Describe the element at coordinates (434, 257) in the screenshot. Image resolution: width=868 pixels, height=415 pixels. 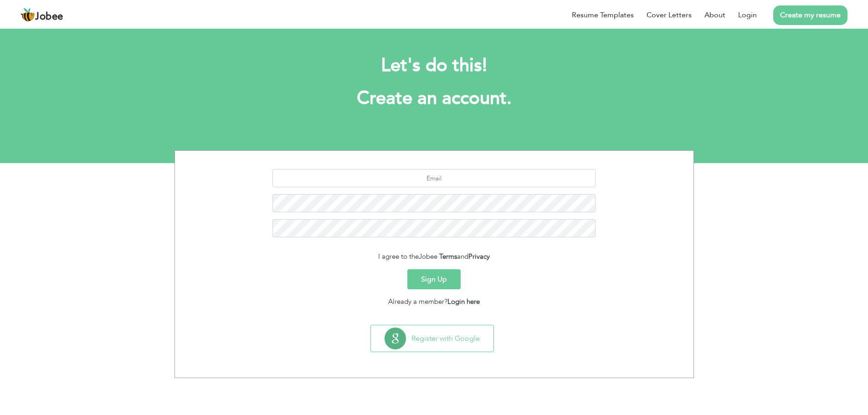
I see `div: I agree to the and` at that location.